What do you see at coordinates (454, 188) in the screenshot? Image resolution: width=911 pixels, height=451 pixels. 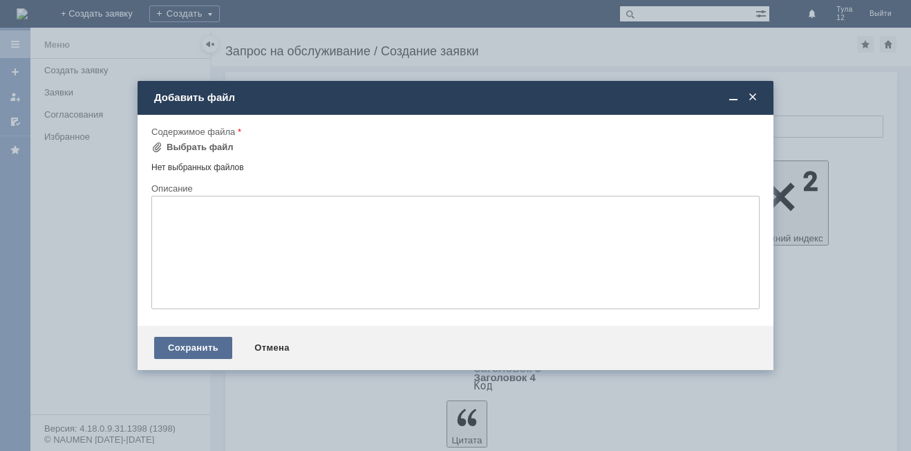 I see `div: Описание` at bounding box center [454, 188].